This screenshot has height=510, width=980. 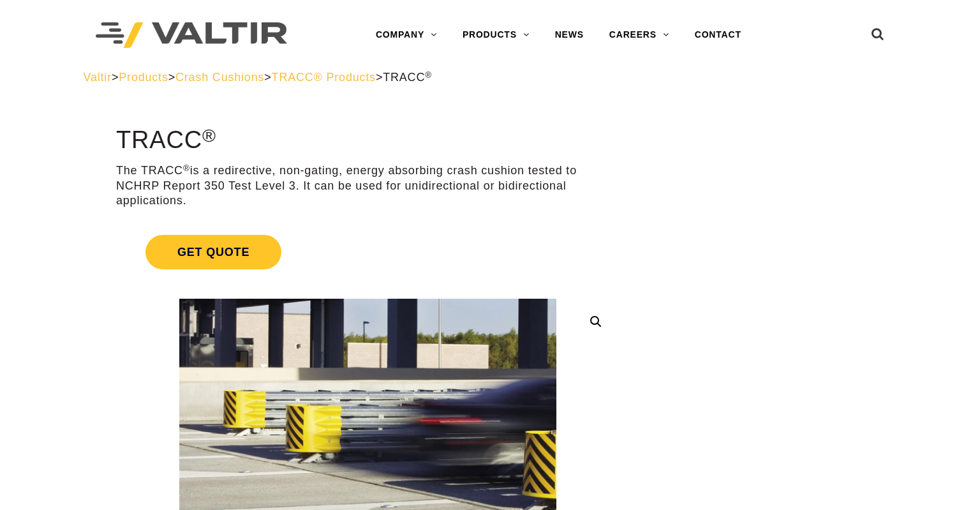 What do you see at coordinates (496, 35) in the screenshot?
I see `a: PRODUCTS` at bounding box center [496, 35].